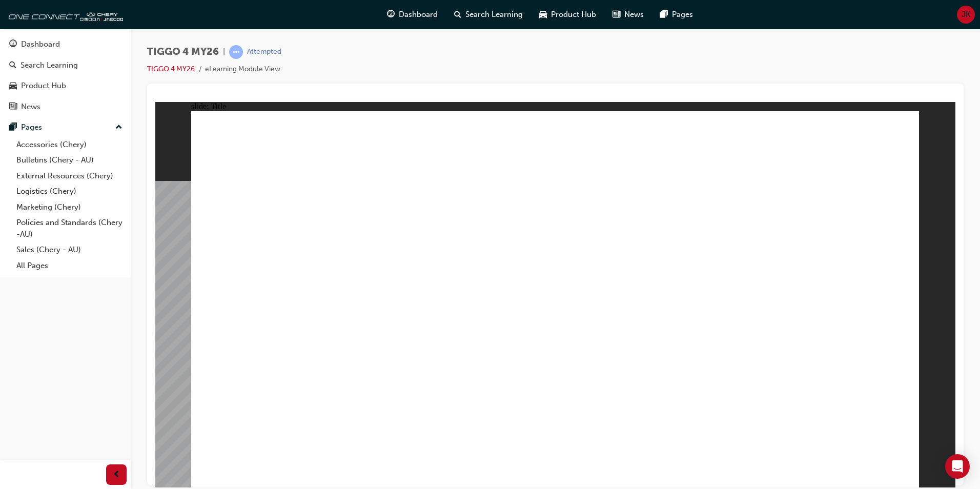 This screenshot has height=489, width=980. I want to click on img: oneconnect, so click(64, 15).